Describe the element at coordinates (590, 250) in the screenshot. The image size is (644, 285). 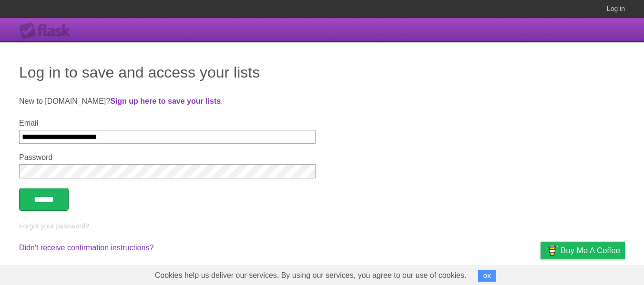
I see `span: Buy me a coffee` at that location.